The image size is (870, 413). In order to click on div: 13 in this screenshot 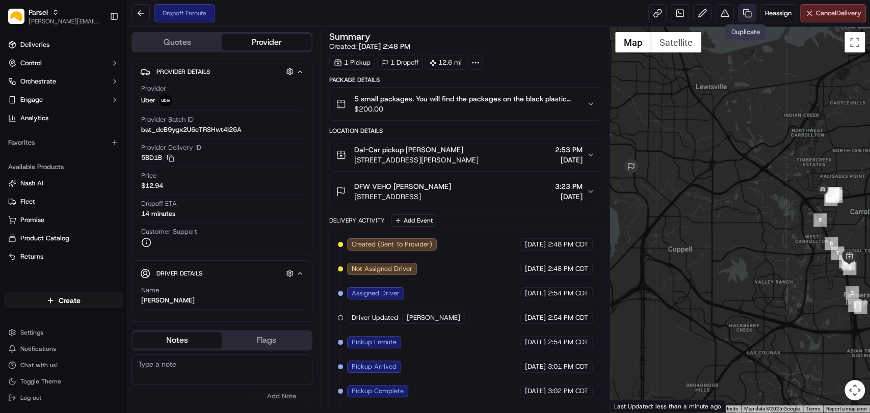, I will do `click(832, 196)`.